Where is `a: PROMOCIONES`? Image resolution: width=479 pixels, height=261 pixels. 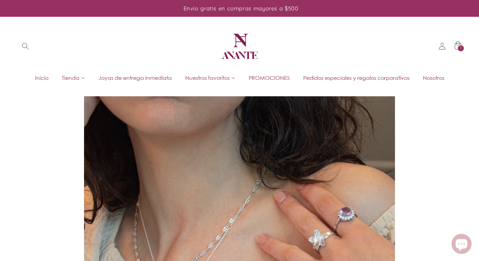
a: PROMOCIONES is located at coordinates (269, 78).